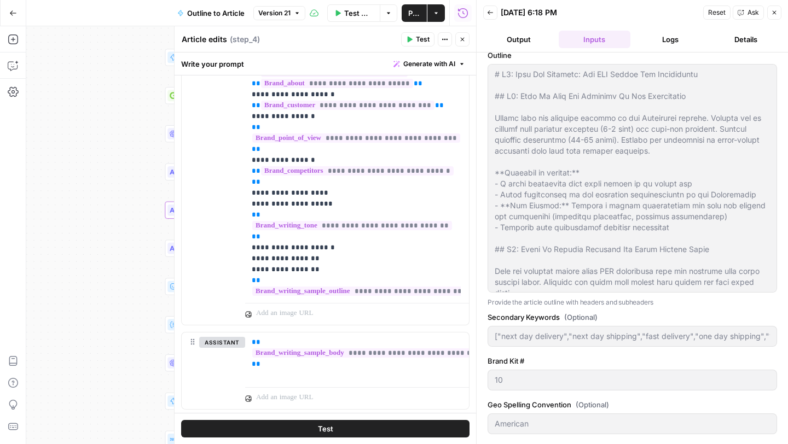  Describe the element at coordinates (353, 13) in the screenshot. I see `button: Test Workflow` at that location.